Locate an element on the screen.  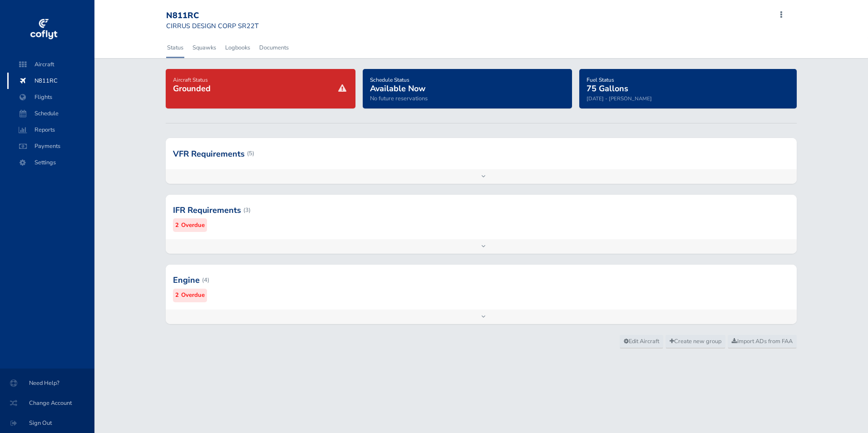
a: Import ADs from FAA is located at coordinates (762, 342).